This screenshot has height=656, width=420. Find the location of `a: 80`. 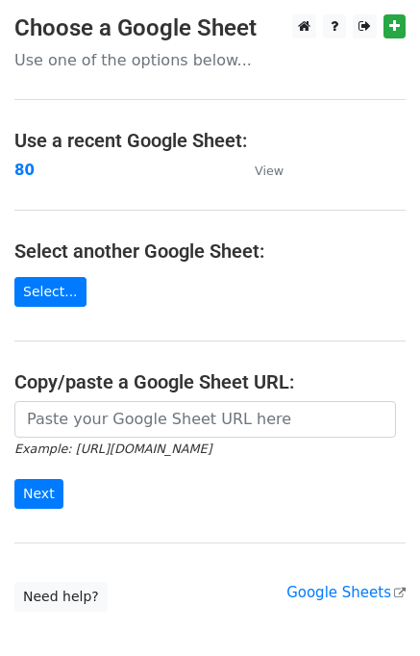

a: 80 is located at coordinates (24, 170).